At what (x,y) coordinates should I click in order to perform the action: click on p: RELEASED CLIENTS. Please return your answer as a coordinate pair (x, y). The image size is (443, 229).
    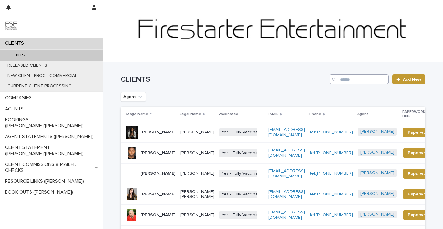
    Looking at the image, I should click on (27, 66).